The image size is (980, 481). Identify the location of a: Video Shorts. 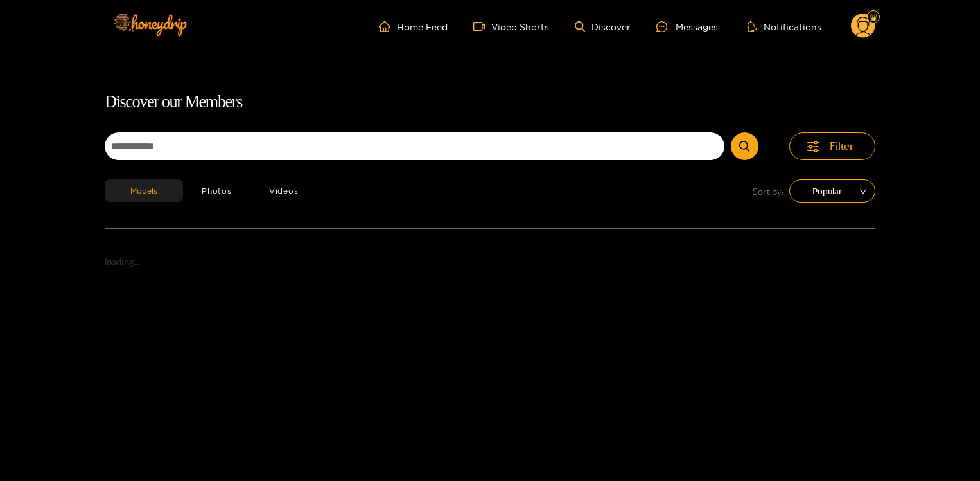
(511, 26).